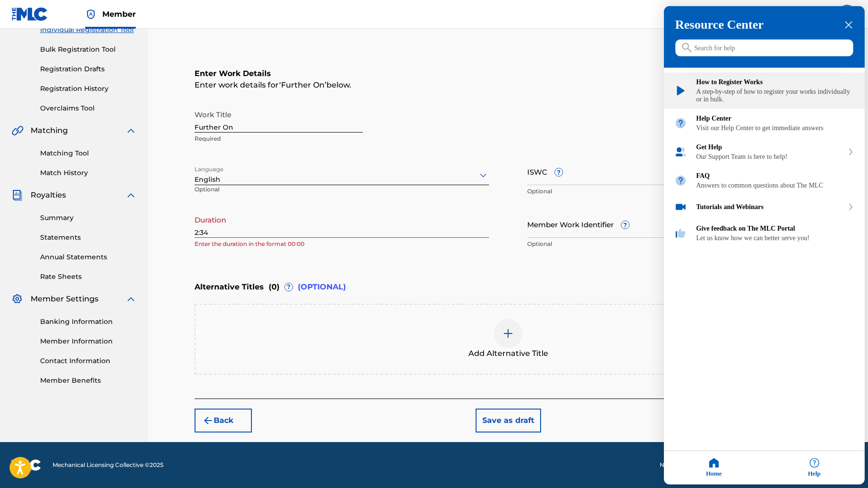 The image size is (868, 488). What do you see at coordinates (687, 48) in the screenshot?
I see `svg: icon` at bounding box center [687, 48].